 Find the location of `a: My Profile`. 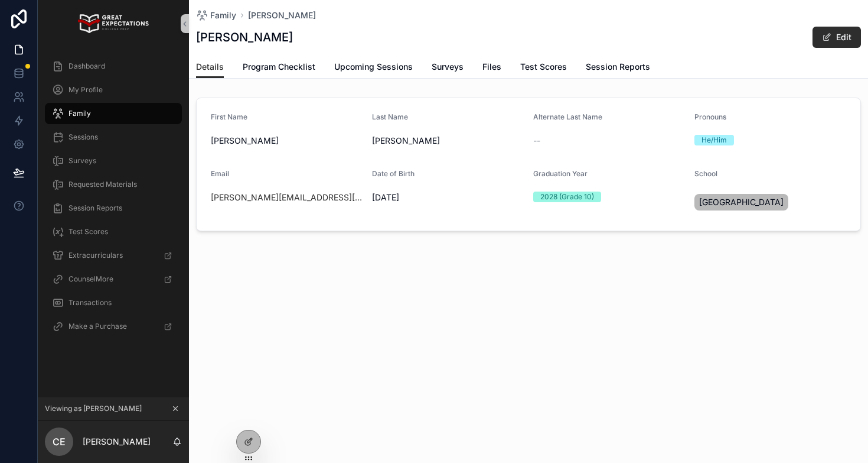

a: My Profile is located at coordinates (114, 90).